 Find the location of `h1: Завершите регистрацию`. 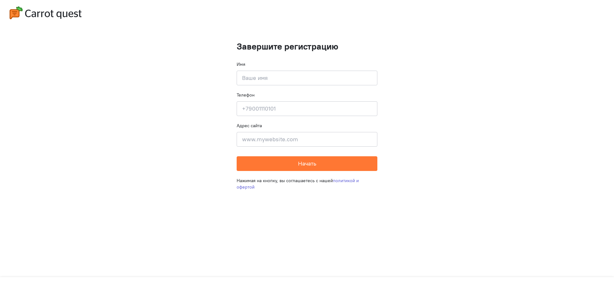

h1: Завершите регистрацию is located at coordinates (307, 46).